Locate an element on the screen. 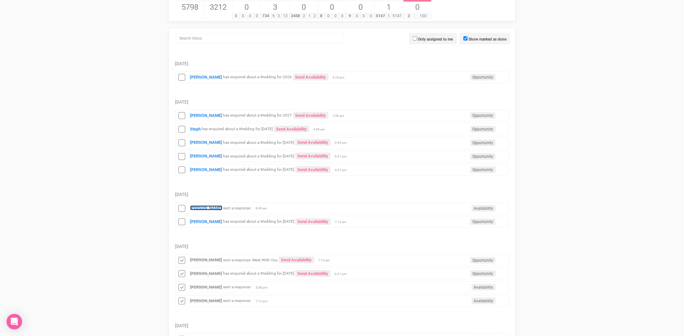 Image resolution: width=684 pixels, height=336 pixels. span: 7:16 am is located at coordinates (327, 260).